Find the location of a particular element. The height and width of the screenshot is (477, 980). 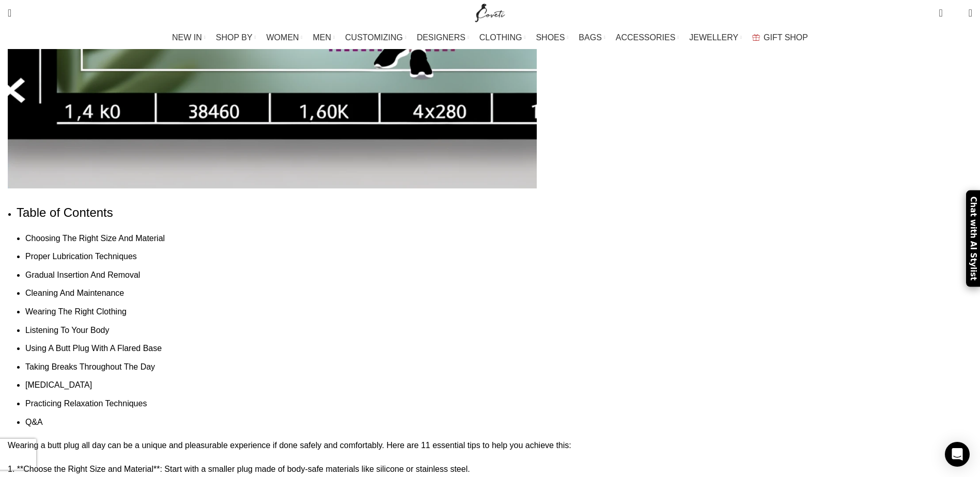

span: GIFT SHOP is located at coordinates (785, 37).